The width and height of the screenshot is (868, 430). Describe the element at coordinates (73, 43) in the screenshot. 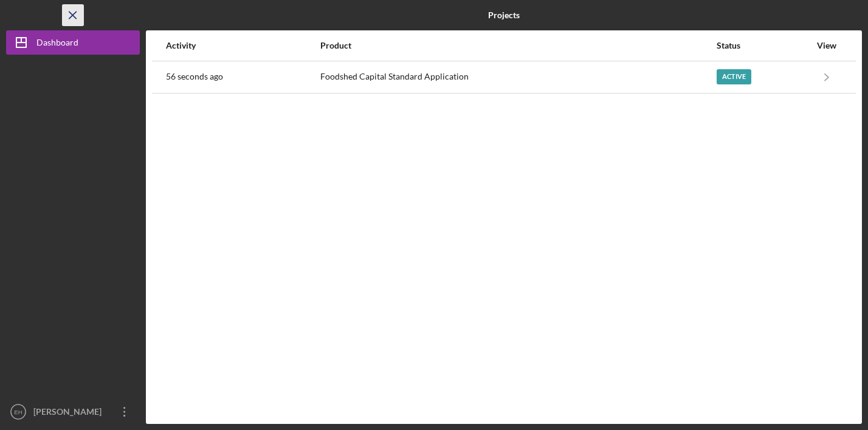

I see `a: Dashboard` at that location.